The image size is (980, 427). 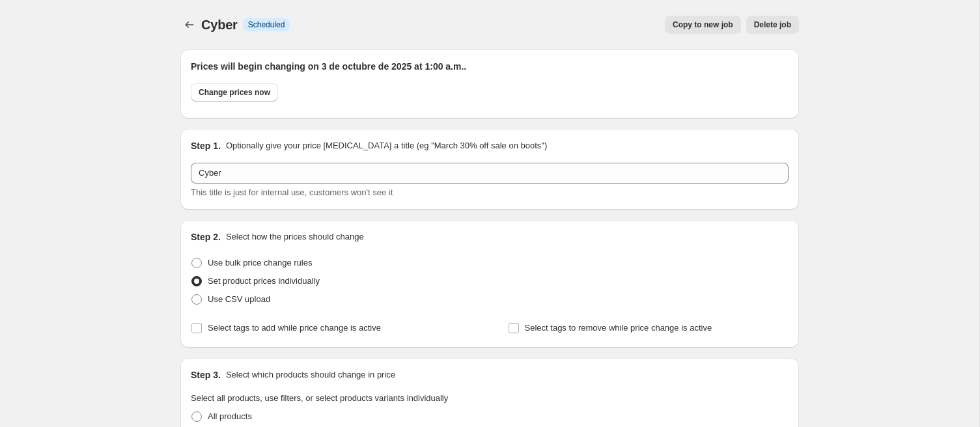 I want to click on span: Select tags to remove while price change is active, so click(x=618, y=328).